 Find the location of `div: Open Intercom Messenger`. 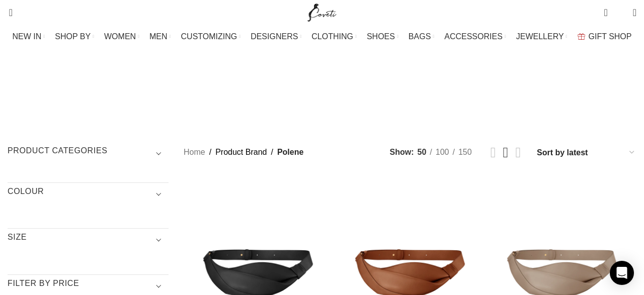

div: Open Intercom Messenger is located at coordinates (622, 273).